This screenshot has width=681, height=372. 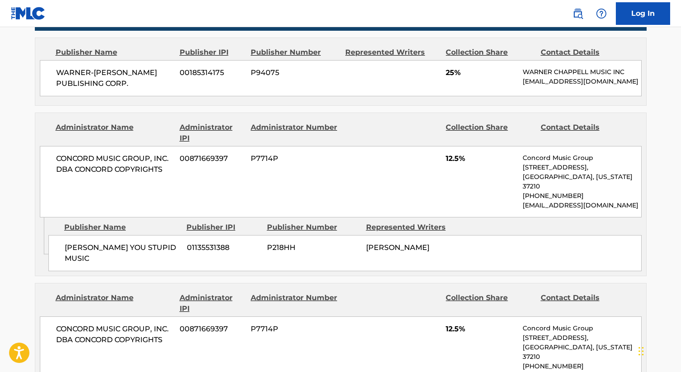 What do you see at coordinates (212, 73) in the screenshot?
I see `span: 00185314175` at bounding box center [212, 73].